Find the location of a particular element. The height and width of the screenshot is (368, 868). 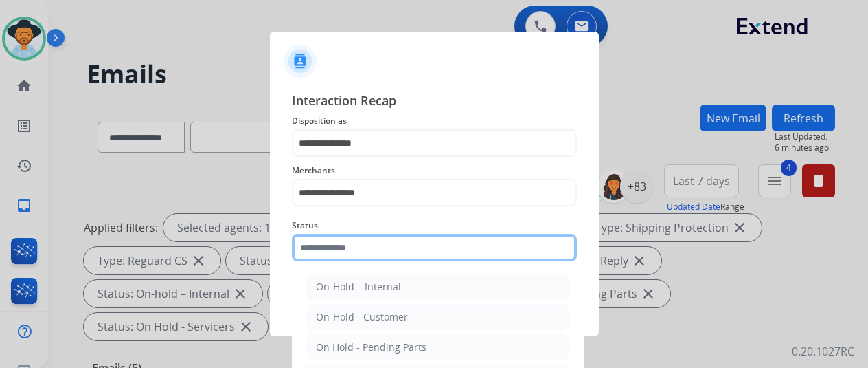

div: On Hold - Pending Parts is located at coordinates (371, 347).